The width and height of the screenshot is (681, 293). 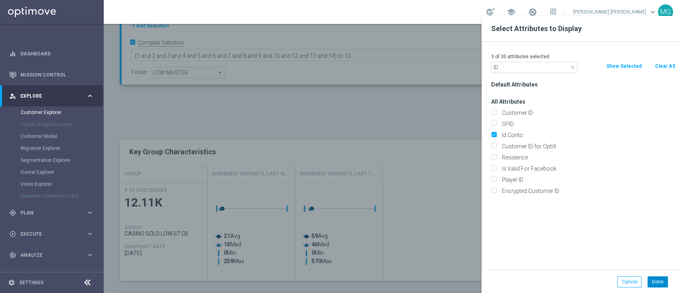 I want to click on button: Done, so click(x=657, y=282).